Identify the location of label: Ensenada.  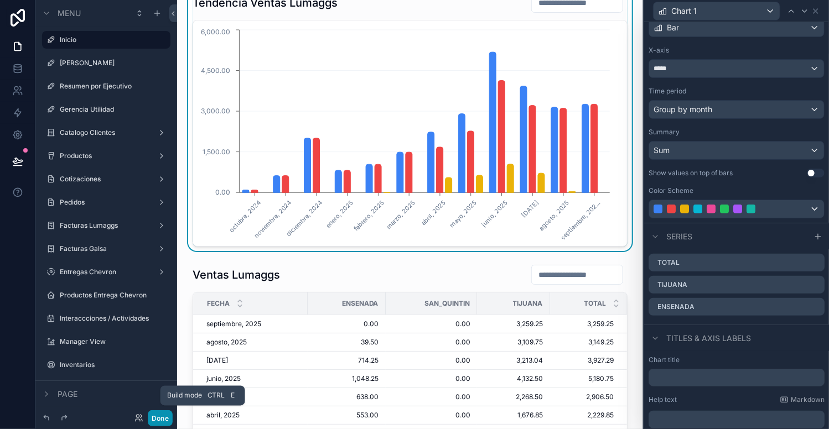
(676, 307).